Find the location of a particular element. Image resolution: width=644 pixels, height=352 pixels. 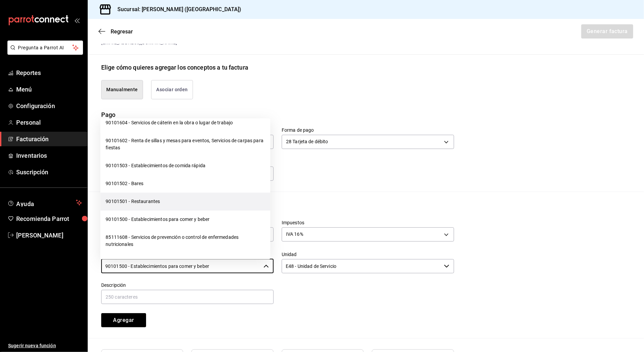

button: Agregar is located at coordinates (123, 320).